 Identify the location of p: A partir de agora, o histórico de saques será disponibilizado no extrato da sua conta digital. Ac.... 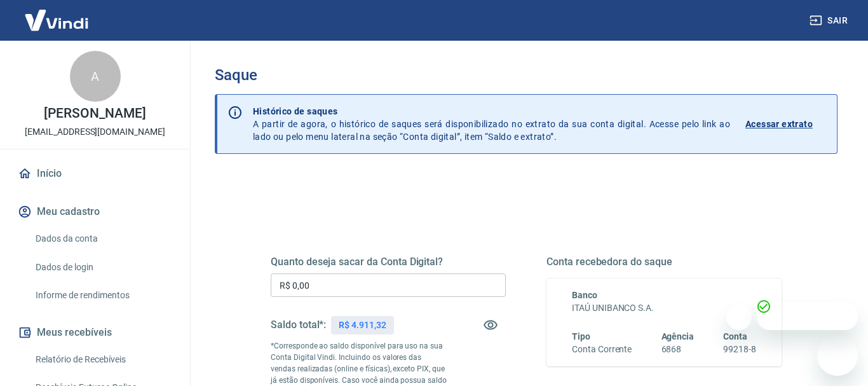
(491, 124).